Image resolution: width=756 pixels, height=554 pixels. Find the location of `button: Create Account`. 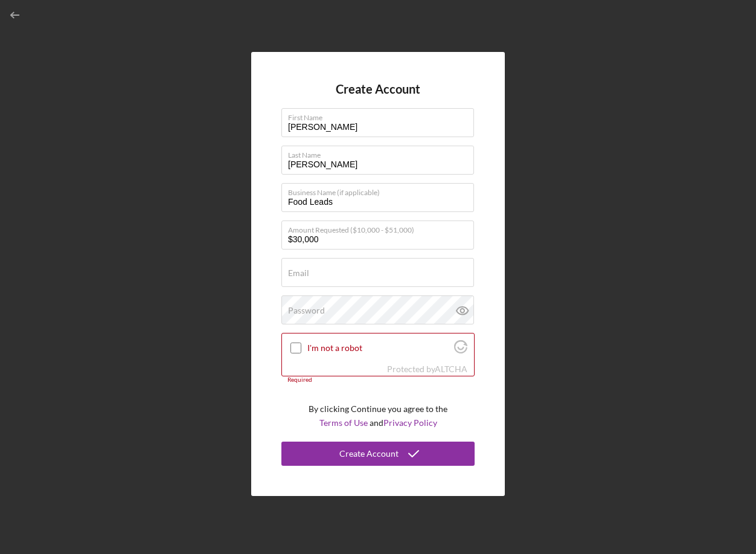

button: Create Account is located at coordinates (378, 454).